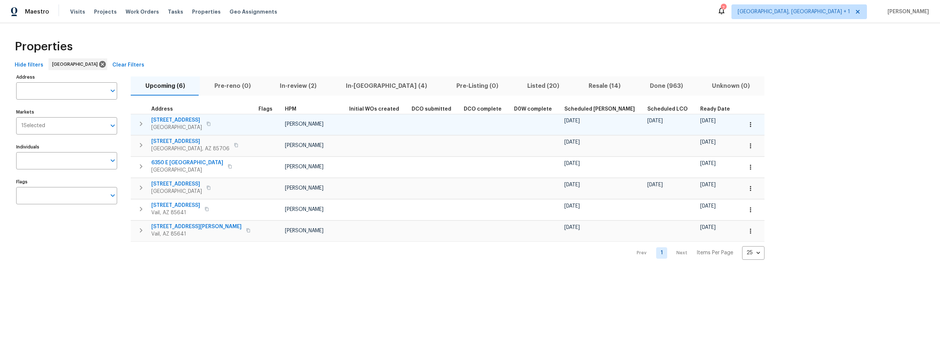 This screenshot has height=352, width=940. Describe the element at coordinates (724, 8) in the screenshot. I see `div: 7` at that location.